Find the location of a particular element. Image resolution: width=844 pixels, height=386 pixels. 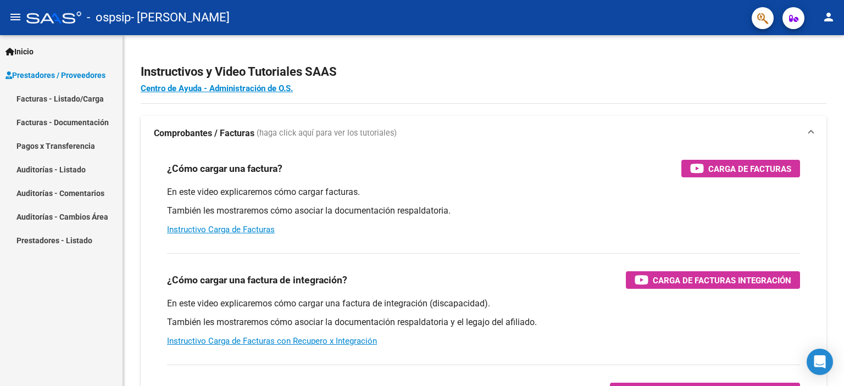

span: (haga click aquí para ver los tutoriales) is located at coordinates (327, 134).